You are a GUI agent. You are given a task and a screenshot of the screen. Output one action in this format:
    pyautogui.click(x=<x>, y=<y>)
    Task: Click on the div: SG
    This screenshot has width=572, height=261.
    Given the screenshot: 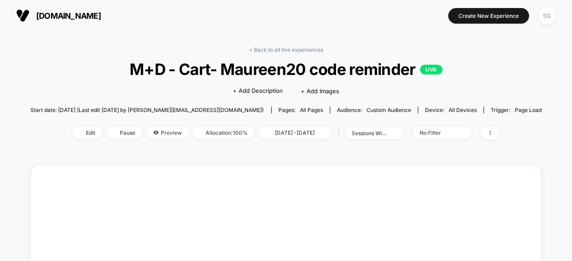 What is the action you would take?
    pyautogui.click(x=547, y=16)
    